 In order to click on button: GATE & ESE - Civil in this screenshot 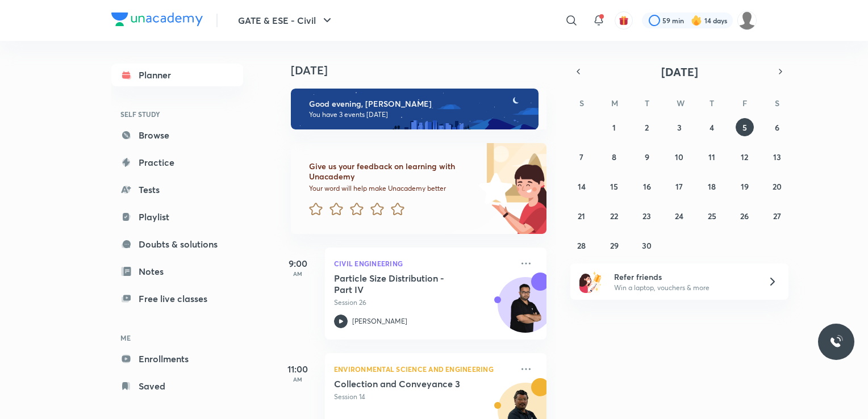, I will do `click(286, 20)`.